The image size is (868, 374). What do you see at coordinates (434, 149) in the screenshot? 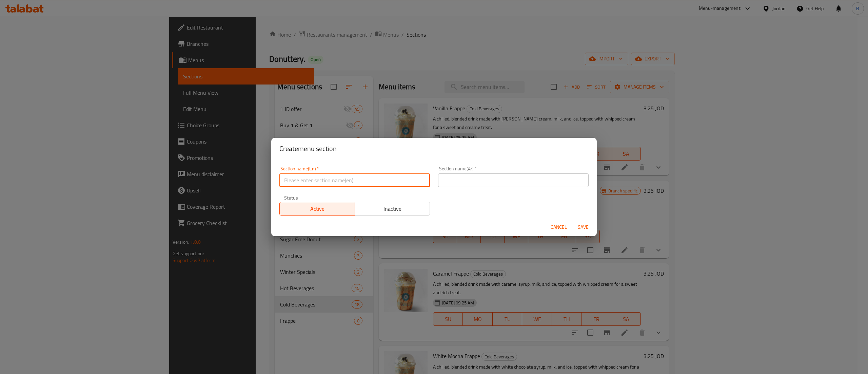
I see `h2: Create menu section` at bounding box center [434, 149].